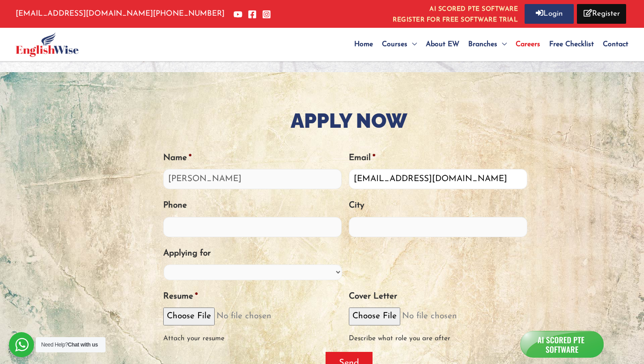 This screenshot has width=644, height=364. What do you see at coordinates (47, 44) in the screenshot?
I see `img: English Wise` at bounding box center [47, 44].